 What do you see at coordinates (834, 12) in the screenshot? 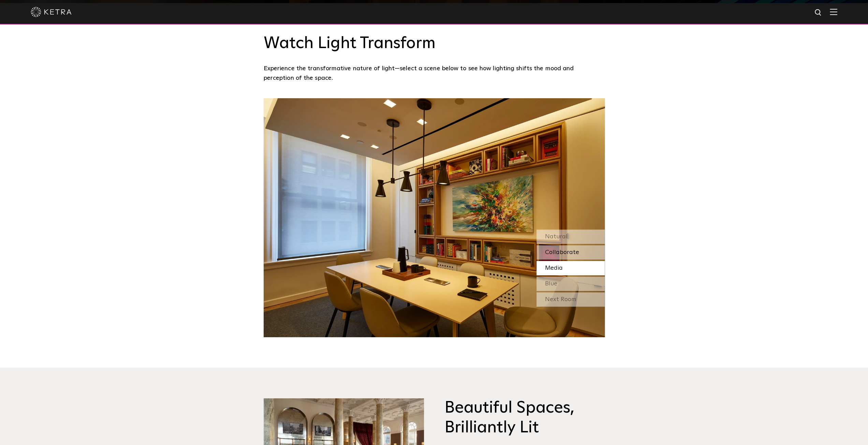
I see `img: Hamburger%20Nav.svg` at bounding box center [834, 12].